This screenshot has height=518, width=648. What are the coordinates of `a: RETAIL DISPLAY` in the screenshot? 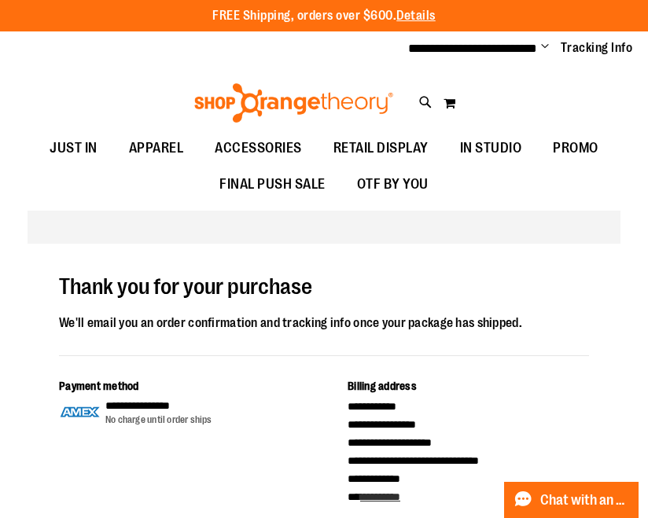 It's located at (381, 149).